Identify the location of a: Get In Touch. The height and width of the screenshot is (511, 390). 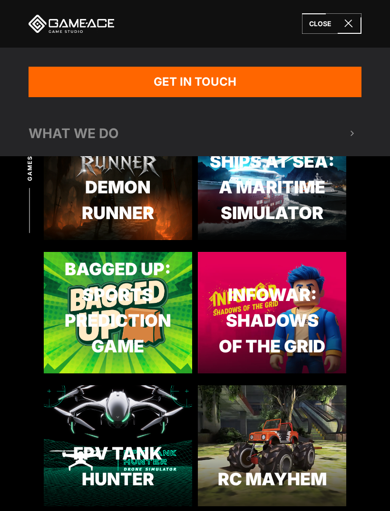
(195, 82).